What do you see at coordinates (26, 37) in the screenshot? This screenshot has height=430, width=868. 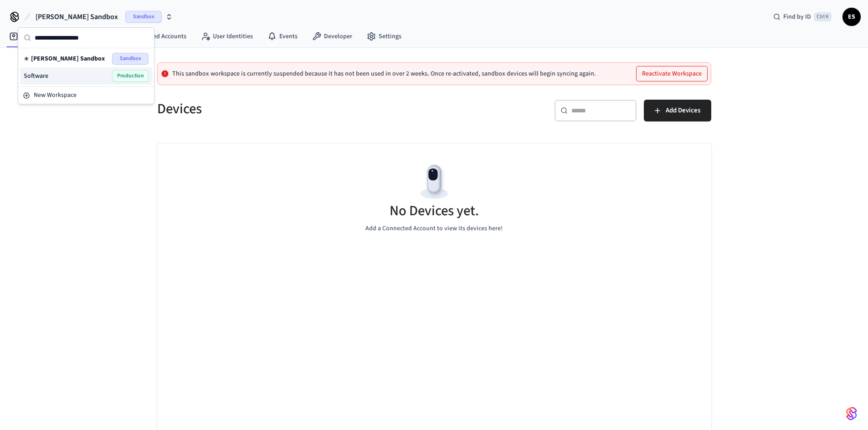 I see `a: Devices` at bounding box center [26, 37].